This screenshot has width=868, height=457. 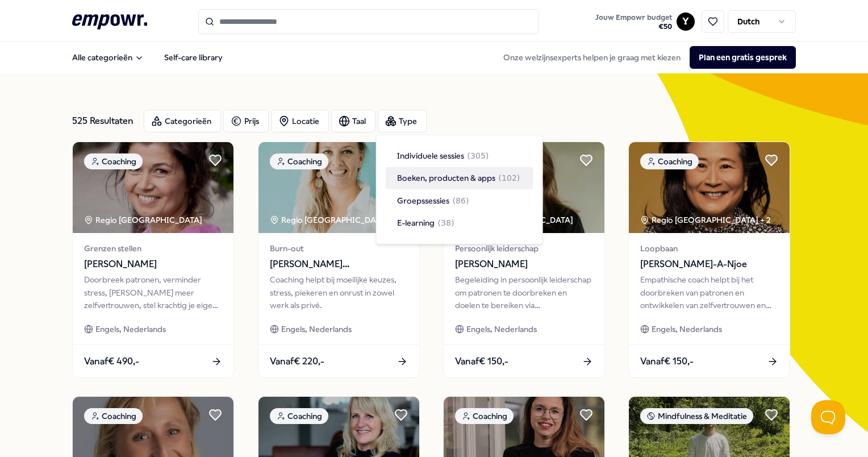 I want to click on div: Locatie, so click(x=300, y=121).